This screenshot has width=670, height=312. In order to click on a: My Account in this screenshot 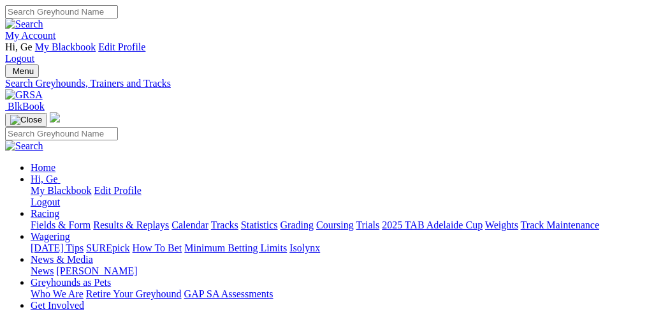, I will do `click(31, 35)`.